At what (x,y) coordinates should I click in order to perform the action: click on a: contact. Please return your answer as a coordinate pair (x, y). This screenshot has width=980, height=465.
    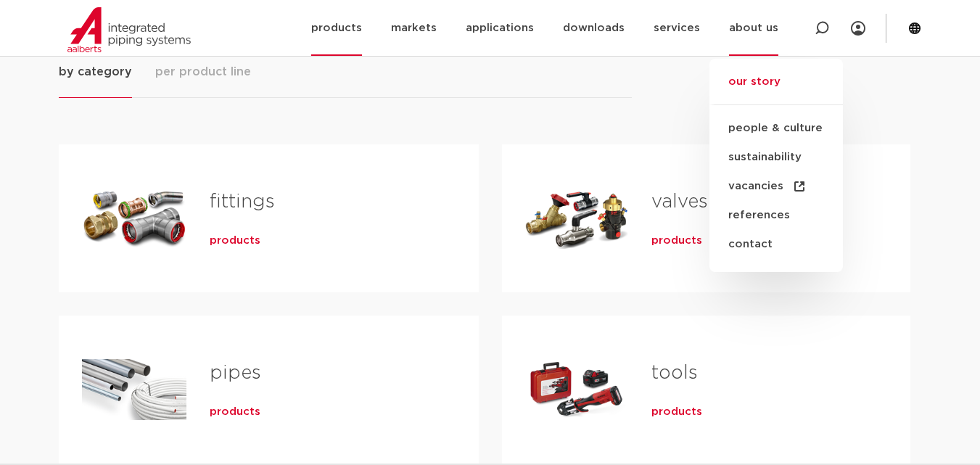
    Looking at the image, I should click on (776, 244).